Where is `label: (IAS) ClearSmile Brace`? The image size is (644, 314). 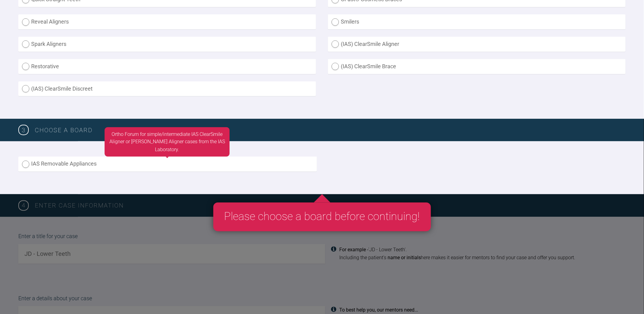
label: (IAS) ClearSmile Brace is located at coordinates (477, 66).